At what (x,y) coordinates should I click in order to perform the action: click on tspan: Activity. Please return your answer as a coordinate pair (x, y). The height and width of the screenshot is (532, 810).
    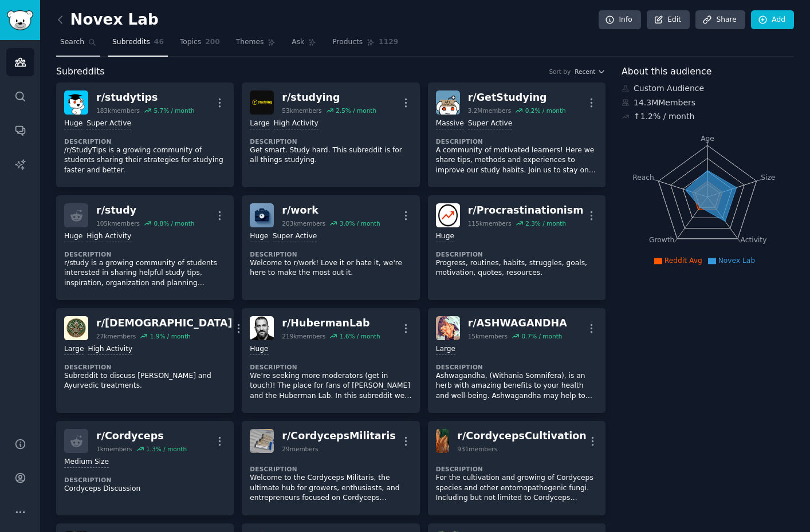
    Looking at the image, I should click on (754, 240).